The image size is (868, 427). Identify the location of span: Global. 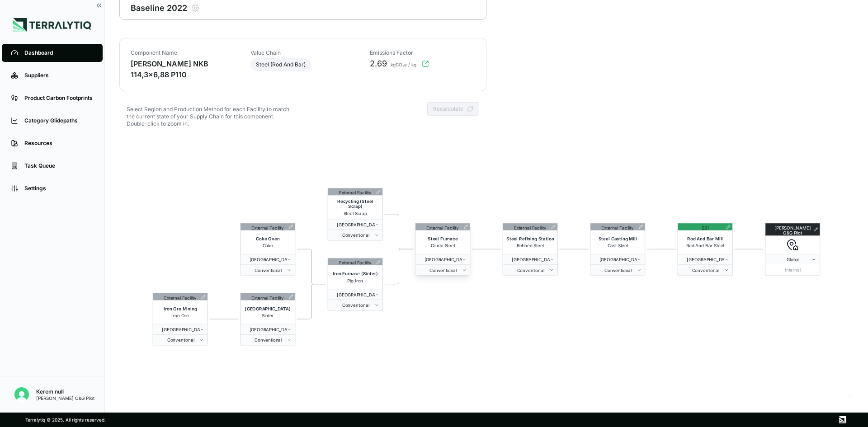
(790, 260).